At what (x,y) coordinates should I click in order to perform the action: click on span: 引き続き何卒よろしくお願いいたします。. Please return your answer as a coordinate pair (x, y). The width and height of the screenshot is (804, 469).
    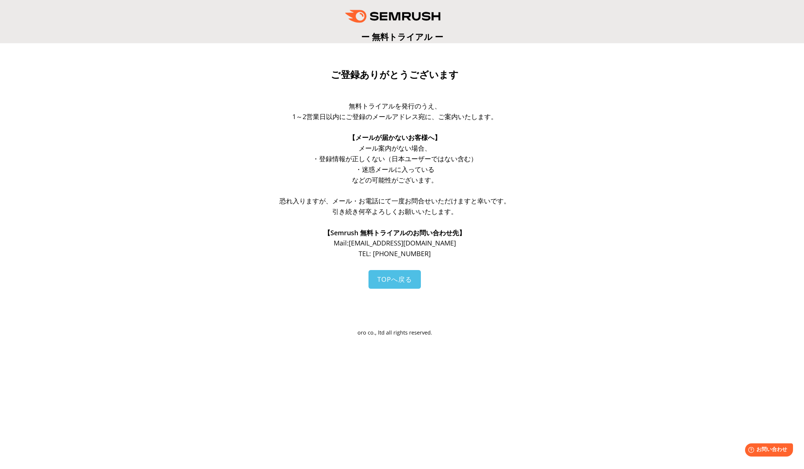
    Looking at the image, I should click on (395, 211).